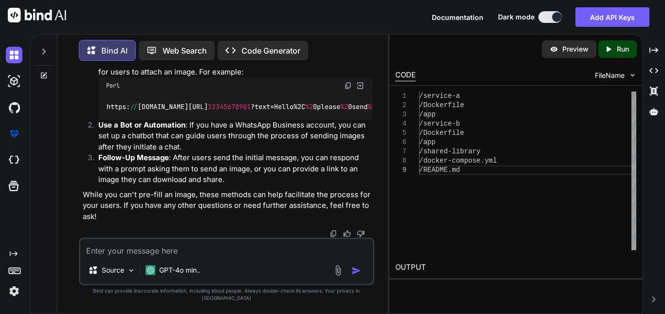 This screenshot has width=665, height=314. Describe the element at coordinates (516, 267) in the screenshot. I see `h2: OUTPUT` at that location.